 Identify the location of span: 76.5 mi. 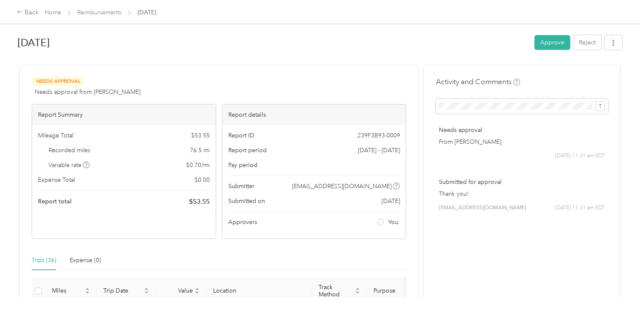
(200, 149).